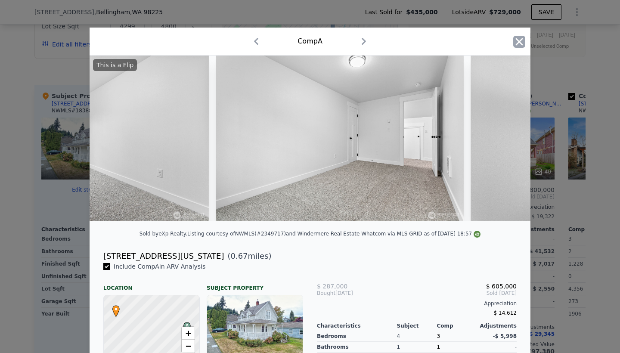 The width and height of the screenshot is (620, 353). I want to click on span: Include Comp A in ARV Analysis, so click(159, 267).